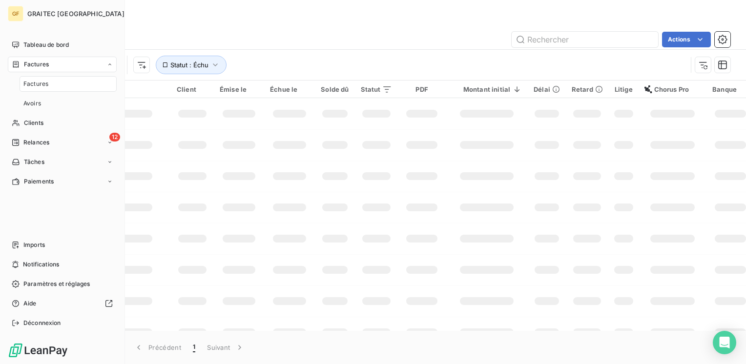 The width and height of the screenshot is (746, 364). What do you see at coordinates (334, 89) in the screenshot?
I see `div: Solde dû` at bounding box center [334, 89].